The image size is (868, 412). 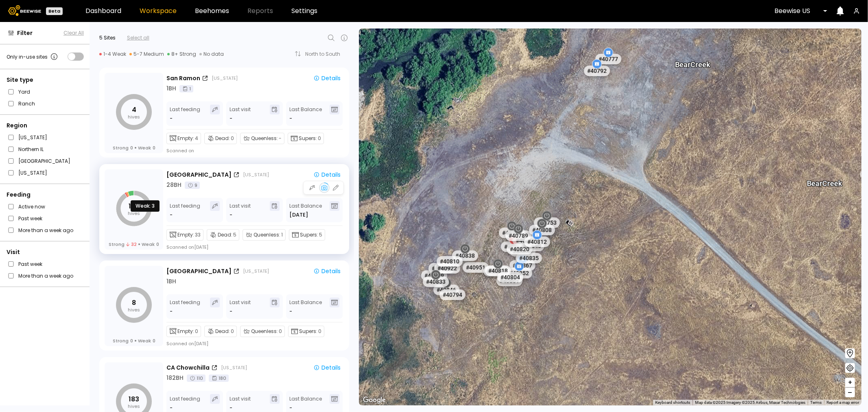 What do you see at coordinates (175, 377) in the screenshot?
I see `div: 182 BH` at bounding box center [175, 377].